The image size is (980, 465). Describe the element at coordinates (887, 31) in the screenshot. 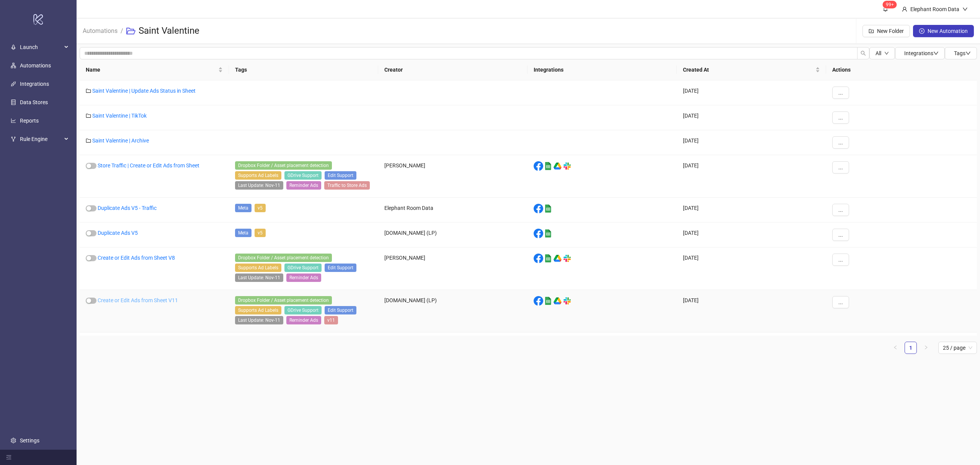

I see `button: New Folder` at that location.